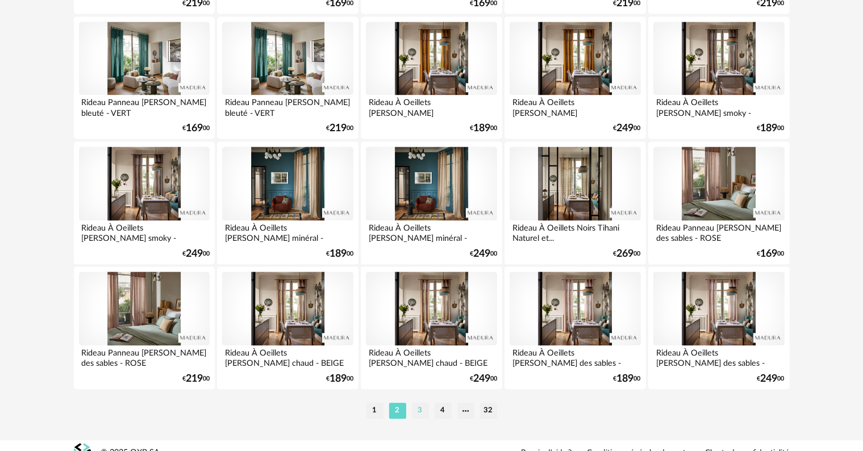 This screenshot has width=863, height=451. What do you see at coordinates (443, 411) in the screenshot?
I see `li: 4` at bounding box center [443, 411].